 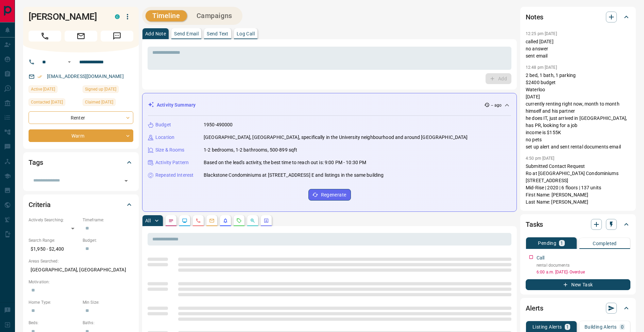 What do you see at coordinates (225, 221) in the screenshot?
I see `svg: Listing Alerts` at bounding box center [225, 221].